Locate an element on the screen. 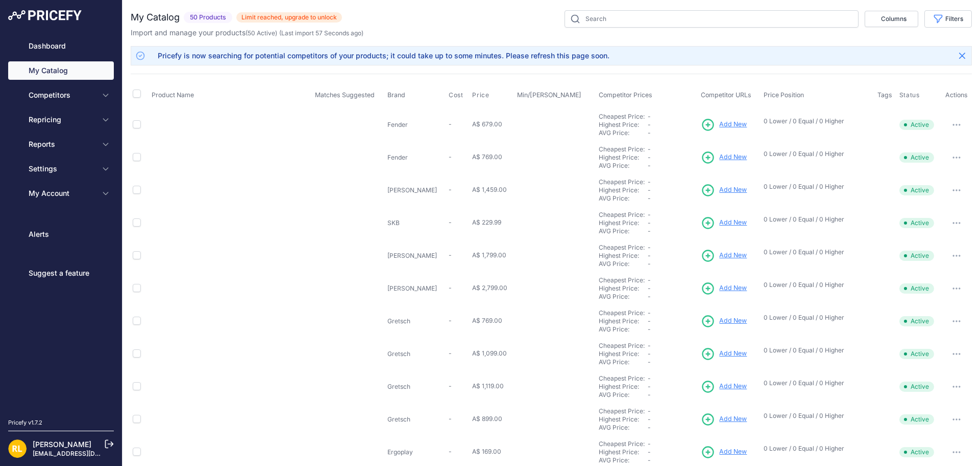  span: Matches Suggested is located at coordinates (345, 95).